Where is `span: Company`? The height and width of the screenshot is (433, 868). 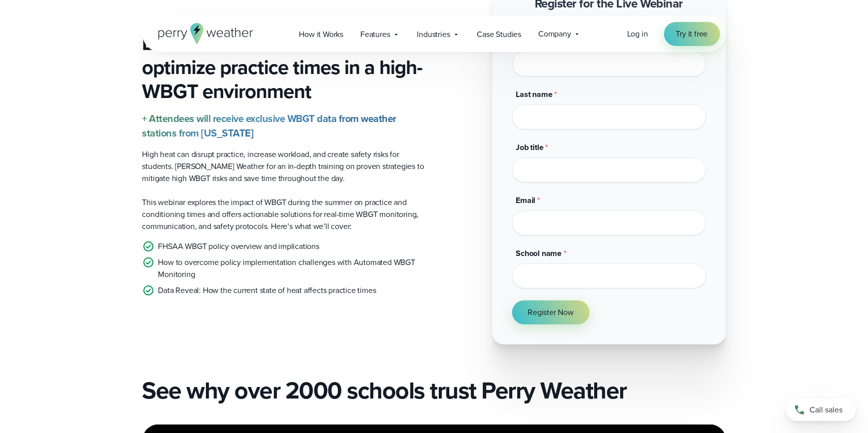
span: Company is located at coordinates (555, 34).